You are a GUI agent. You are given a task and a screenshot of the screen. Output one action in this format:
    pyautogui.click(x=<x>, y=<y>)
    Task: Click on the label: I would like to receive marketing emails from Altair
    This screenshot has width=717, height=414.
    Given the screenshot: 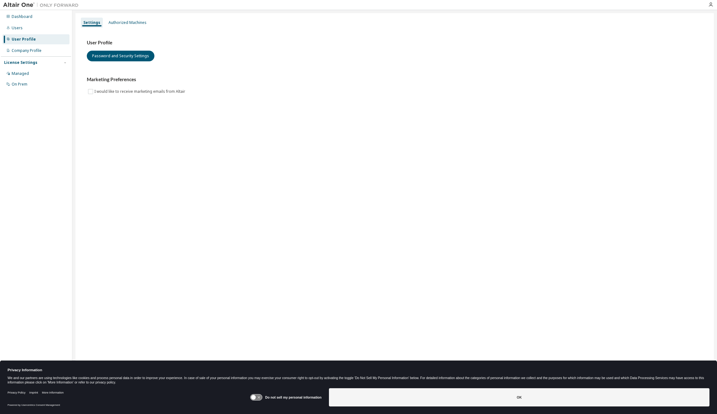 What is the action you would take?
    pyautogui.click(x=140, y=91)
    